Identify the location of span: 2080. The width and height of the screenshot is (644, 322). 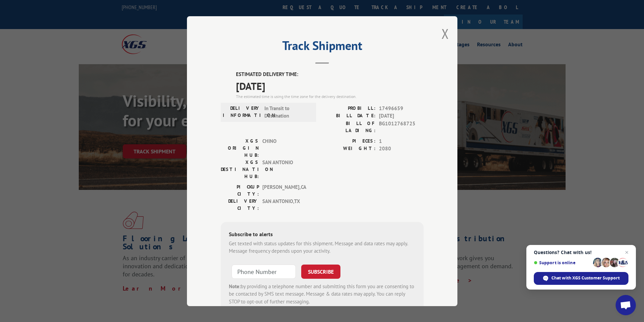
(401, 149).